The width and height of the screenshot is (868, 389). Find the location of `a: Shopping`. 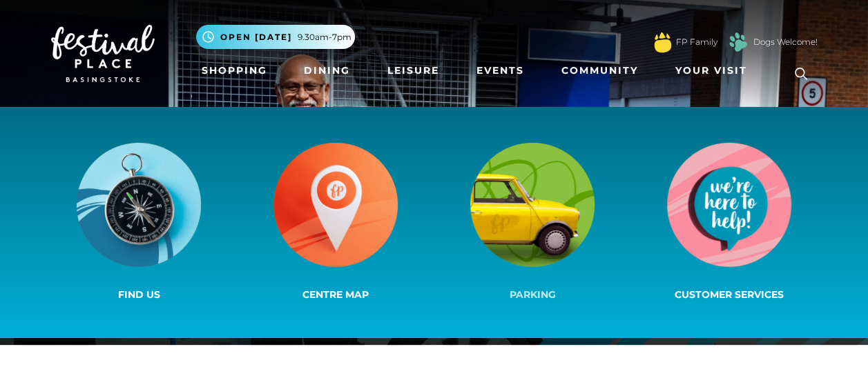

a: Shopping is located at coordinates (234, 70).